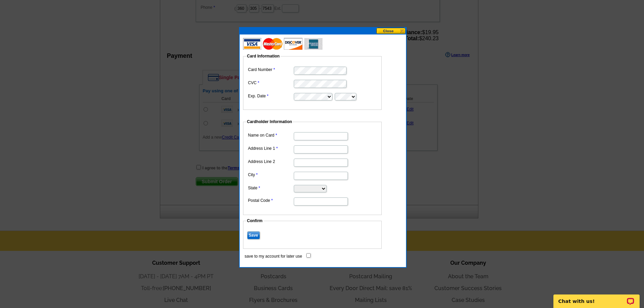 The image size is (644, 308). What do you see at coordinates (264, 56) in the screenshot?
I see `legend: Card Information` at bounding box center [264, 56].